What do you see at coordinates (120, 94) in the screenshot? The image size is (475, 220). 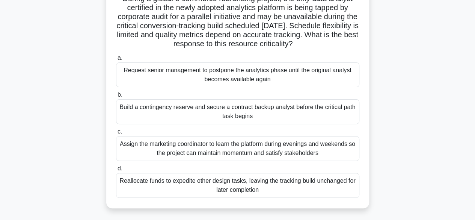 I see `span: b.` at bounding box center [120, 94].